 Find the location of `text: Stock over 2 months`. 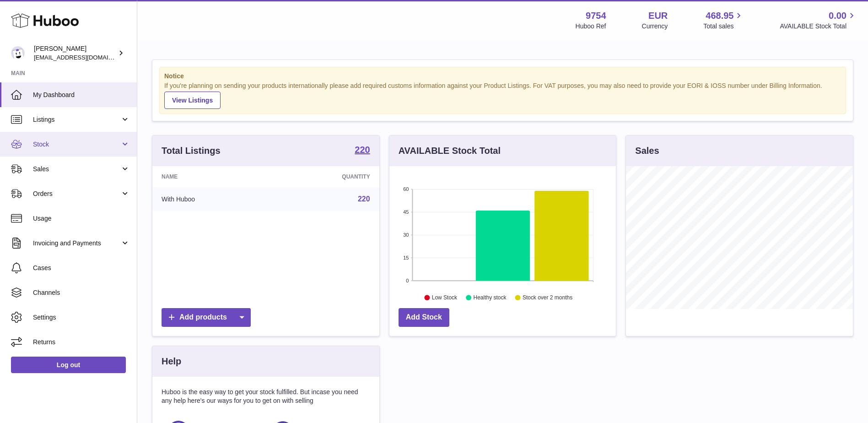

text: Stock over 2 months is located at coordinates (547, 298).